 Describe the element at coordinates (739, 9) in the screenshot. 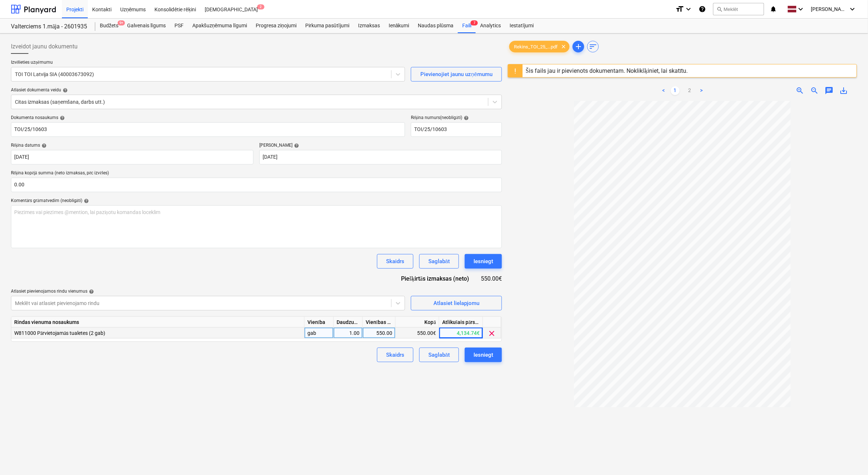

I see `button: Meklēt` at that location.